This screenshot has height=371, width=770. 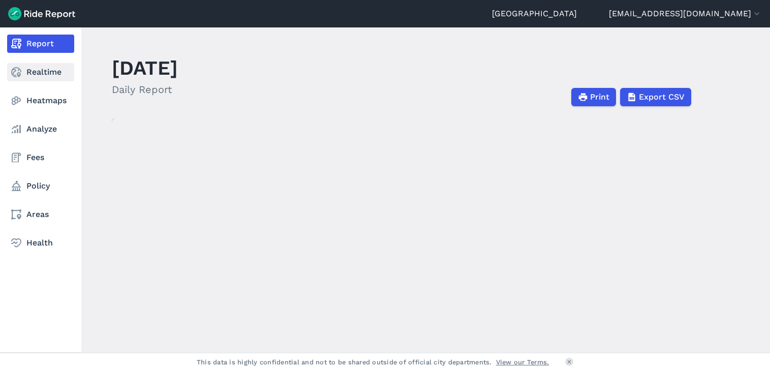 What do you see at coordinates (41, 129) in the screenshot?
I see `a: Analyze` at bounding box center [41, 129].